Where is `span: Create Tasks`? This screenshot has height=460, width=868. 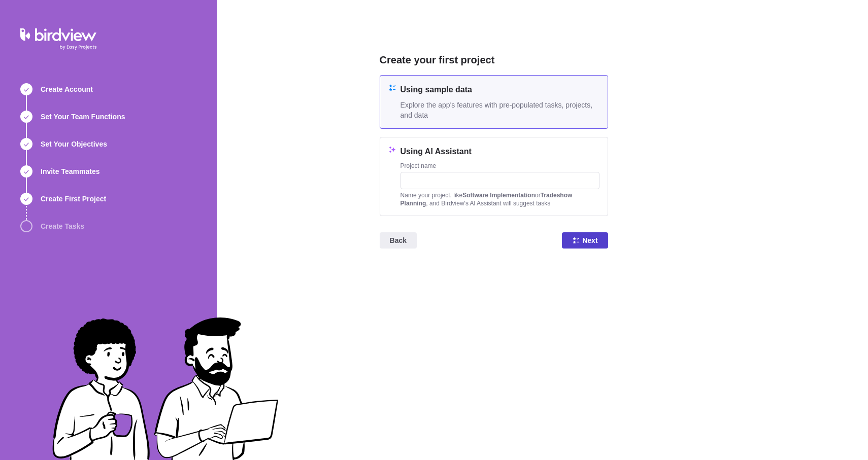 span: Create Tasks is located at coordinates (62, 226).